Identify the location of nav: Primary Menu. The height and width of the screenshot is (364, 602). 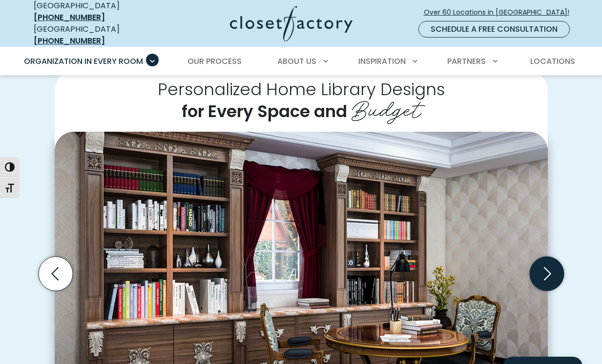
(302, 62).